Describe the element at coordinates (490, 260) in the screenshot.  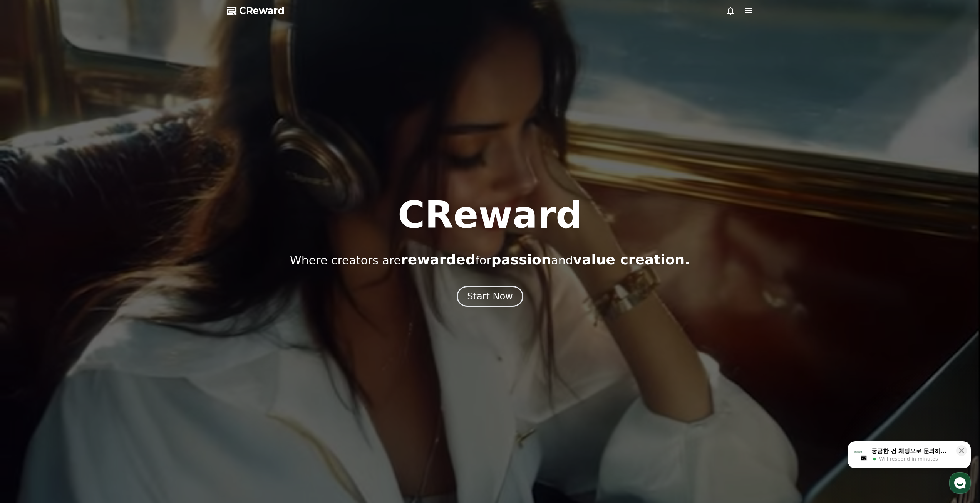
I see `p: Where creators are for and` at that location.